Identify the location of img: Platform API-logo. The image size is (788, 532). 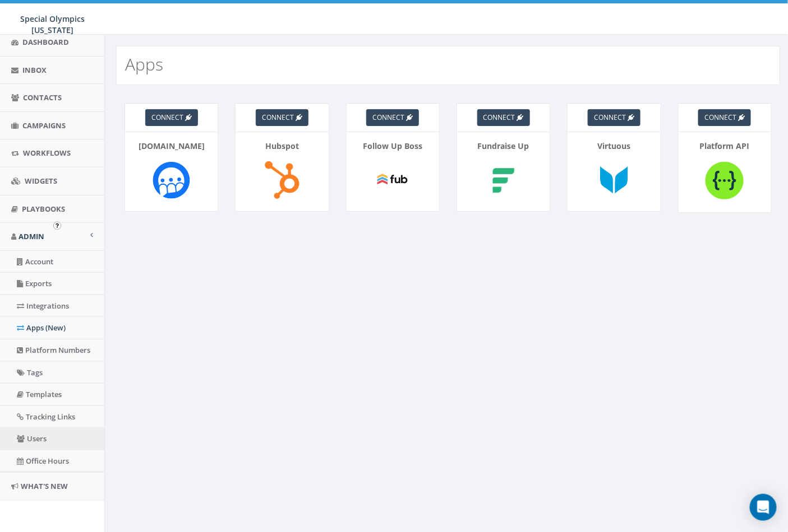
(724, 180).